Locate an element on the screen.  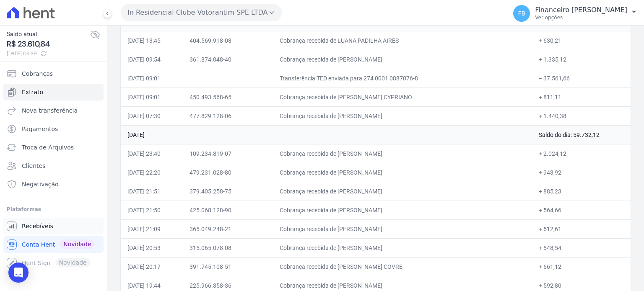
span: Clientes is located at coordinates (34, 166).